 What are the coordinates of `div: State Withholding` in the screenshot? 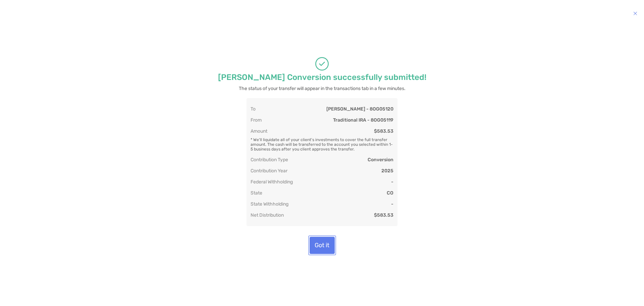 It's located at (269, 204).